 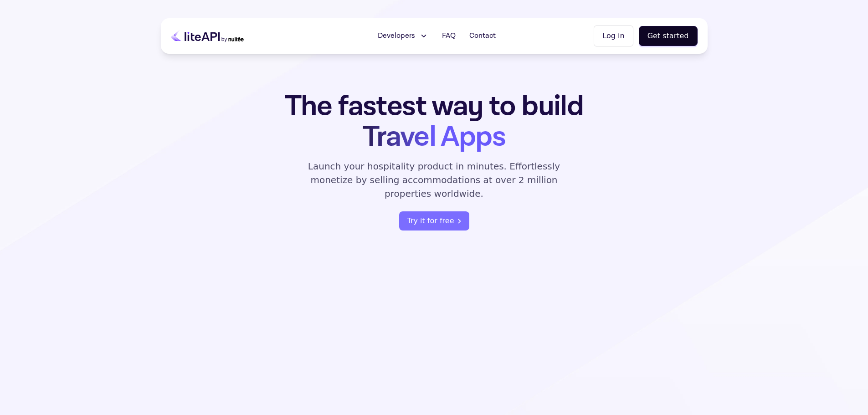 I want to click on a: Get started, so click(x=668, y=36).